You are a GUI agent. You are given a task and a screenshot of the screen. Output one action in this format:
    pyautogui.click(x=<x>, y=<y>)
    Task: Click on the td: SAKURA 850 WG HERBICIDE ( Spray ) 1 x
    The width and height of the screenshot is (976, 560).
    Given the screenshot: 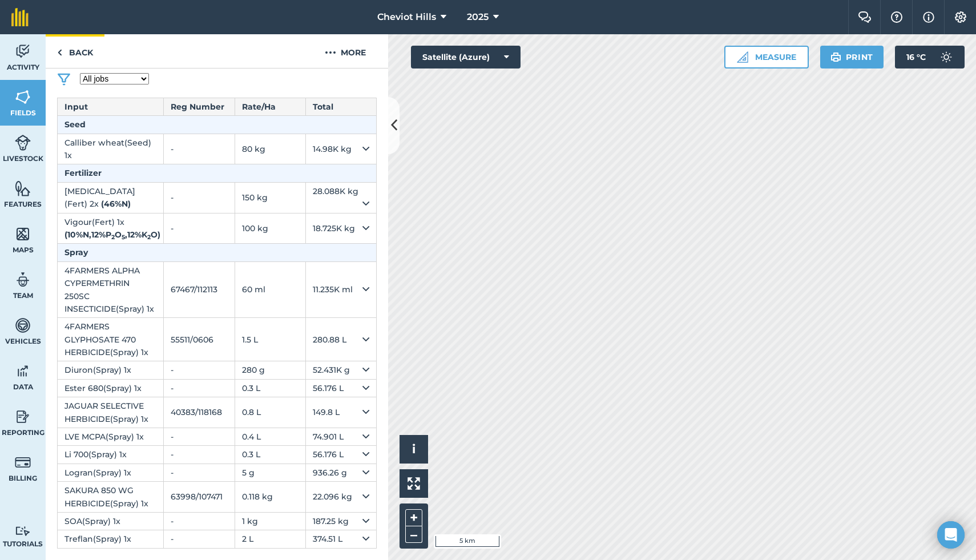 What is the action you would take?
    pyautogui.click(x=111, y=497)
    